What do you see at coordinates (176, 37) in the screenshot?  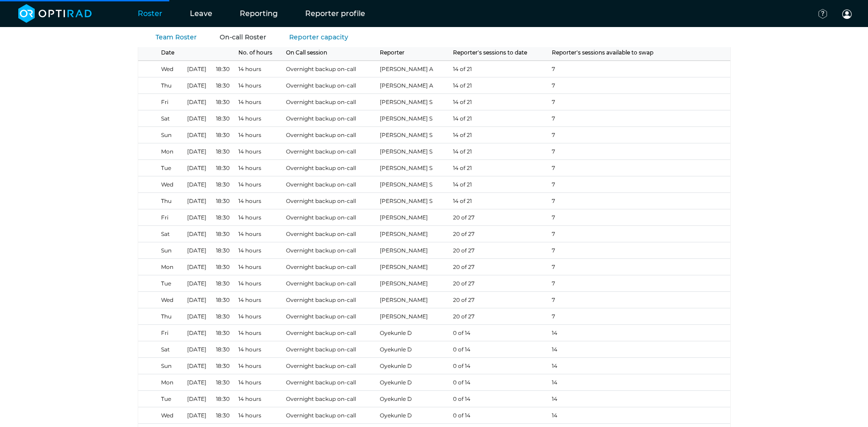 I see `a: Team Roster` at bounding box center [176, 37].